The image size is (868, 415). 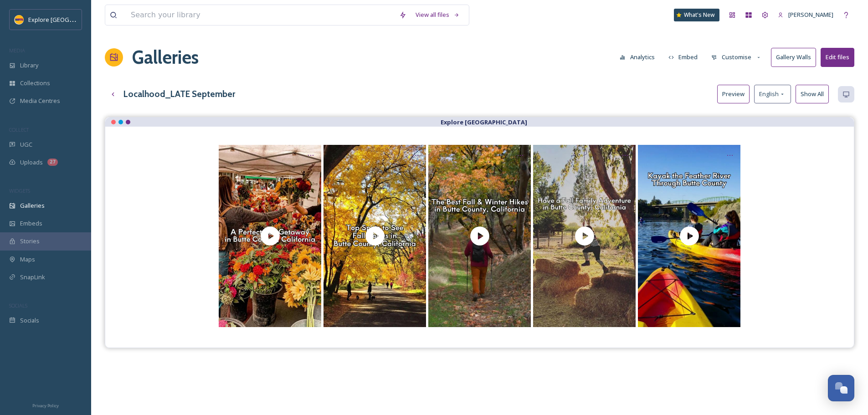 What do you see at coordinates (30, 241) in the screenshot?
I see `span: Stories` at bounding box center [30, 241].